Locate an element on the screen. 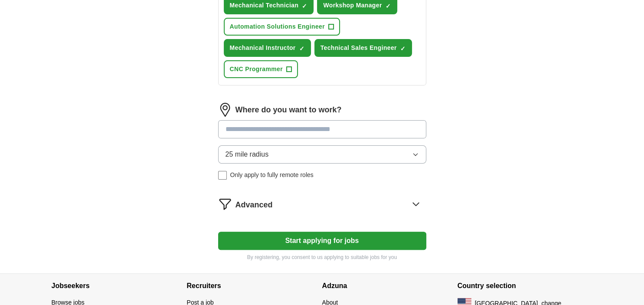  p: By registering, you consent to us applying to suitable jobs for you is located at coordinates (323, 257).